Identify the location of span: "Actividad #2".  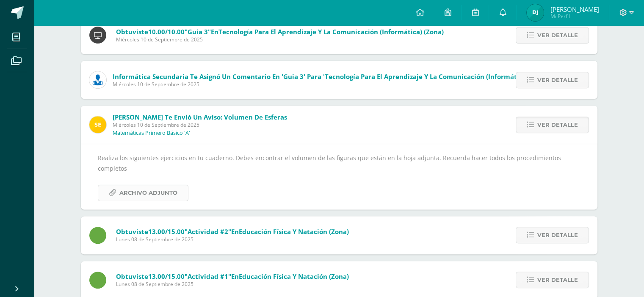
(208, 232).